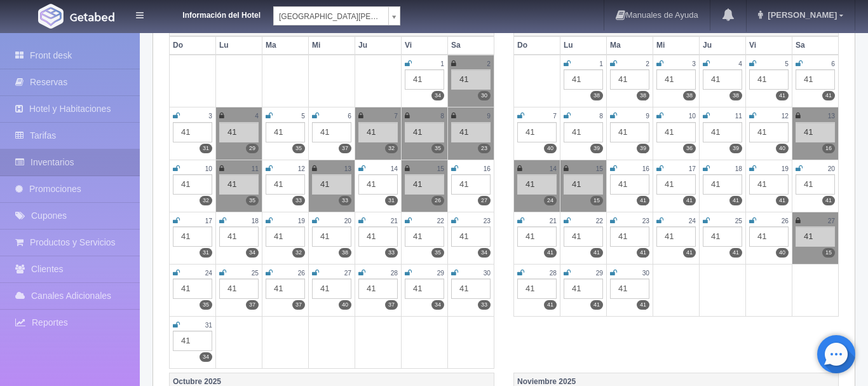 Image resolution: width=868 pixels, height=386 pixels. I want to click on small: 19, so click(785, 168).